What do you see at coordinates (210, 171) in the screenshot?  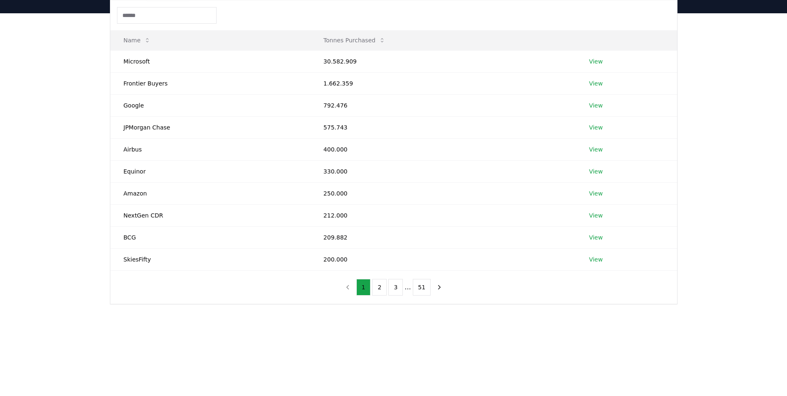 I see `td: Equinor` at bounding box center [210, 171].